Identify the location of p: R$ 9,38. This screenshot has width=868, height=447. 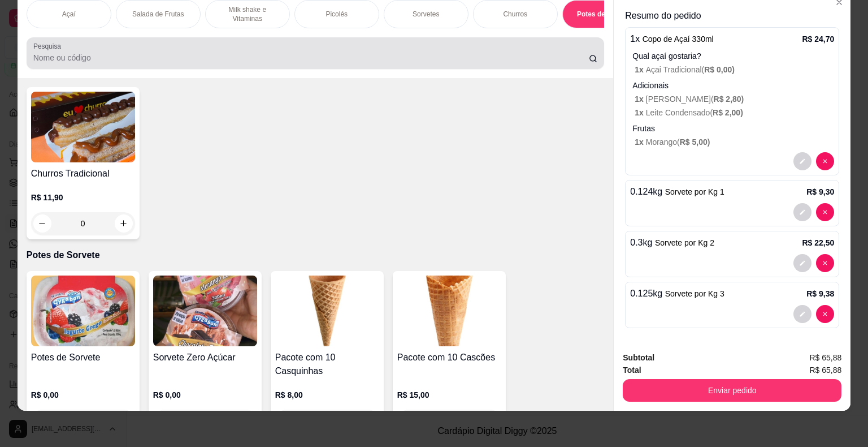
(820, 294).